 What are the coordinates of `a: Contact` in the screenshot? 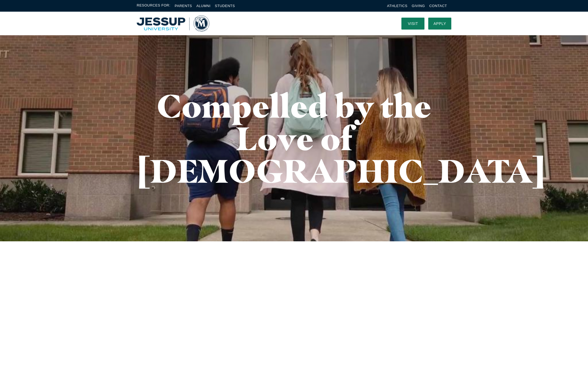 It's located at (438, 6).